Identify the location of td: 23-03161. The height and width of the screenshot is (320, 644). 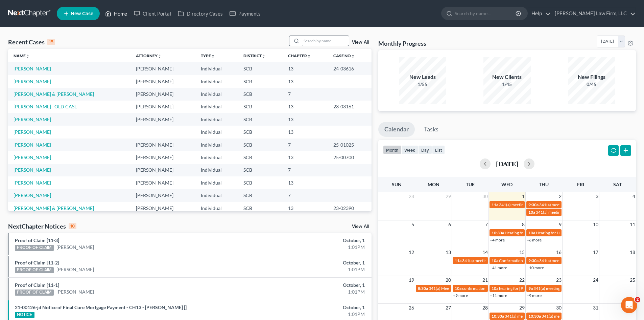
(350, 107).